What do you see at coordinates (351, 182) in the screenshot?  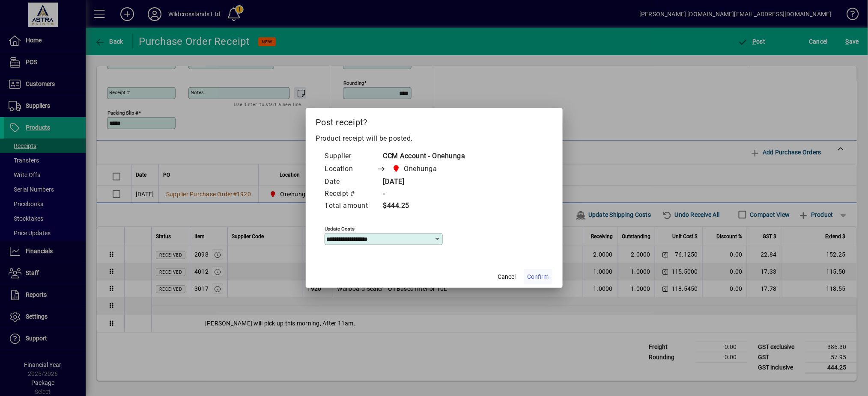 I see `td: Date` at bounding box center [351, 182].